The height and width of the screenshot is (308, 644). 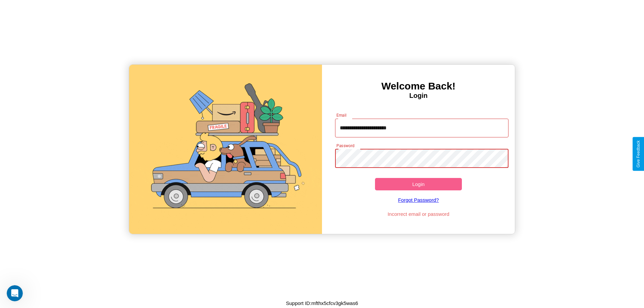 I want to click on label: Password, so click(x=345, y=146).